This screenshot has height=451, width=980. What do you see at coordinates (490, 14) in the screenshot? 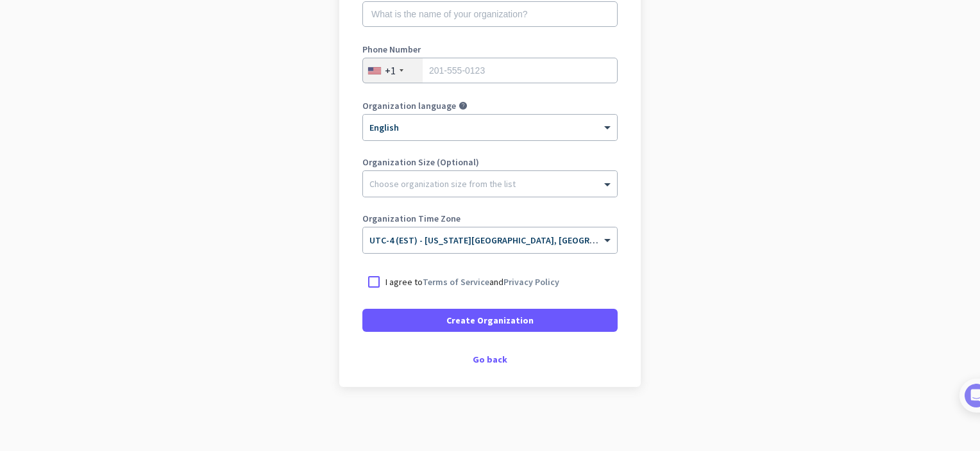
I see `input: What is the name of your organization?` at bounding box center [490, 14].